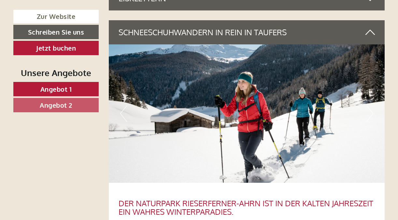 The width and height of the screenshot is (398, 220). What do you see at coordinates (56, 105) in the screenshot?
I see `span: Angebot 2` at bounding box center [56, 105].